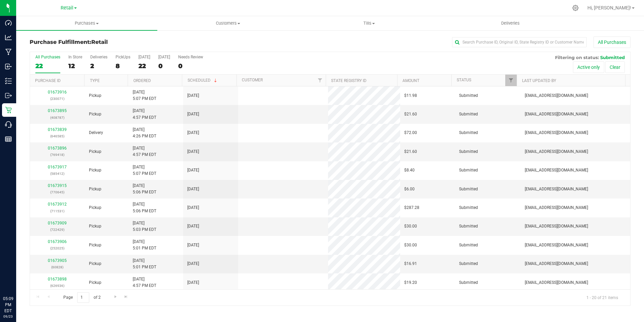  Describe the element at coordinates (57, 242) in the screenshot. I see `a: 01673906` at that location.